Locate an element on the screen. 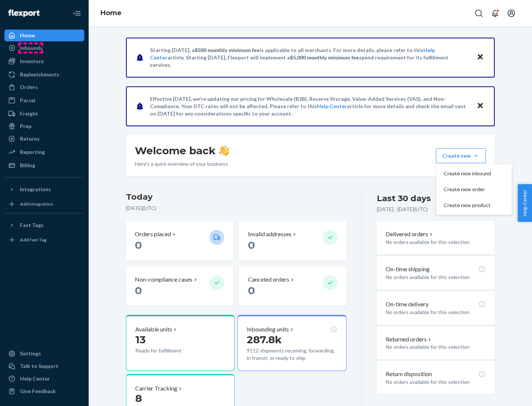 This screenshot has width=532, height=406. a: Prep is located at coordinates (44, 126).